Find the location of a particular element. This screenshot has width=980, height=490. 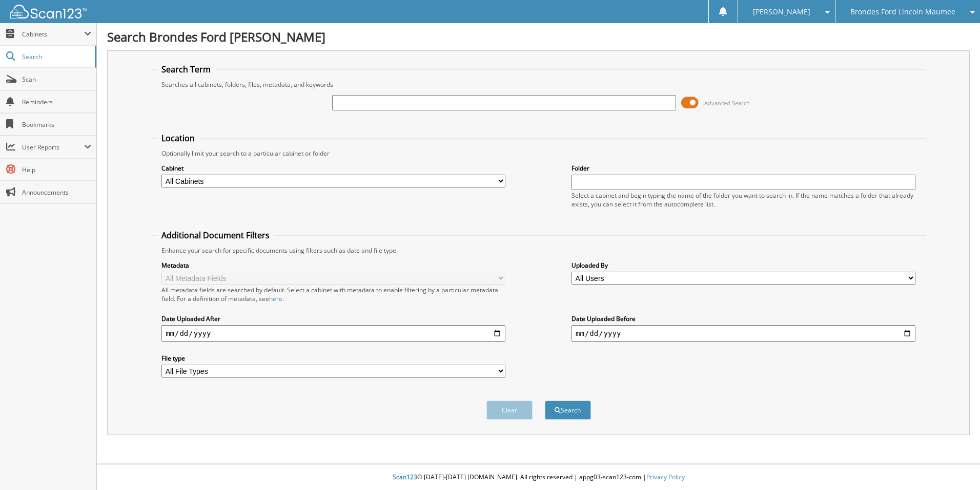

label: File type is located at coordinates (333, 358).